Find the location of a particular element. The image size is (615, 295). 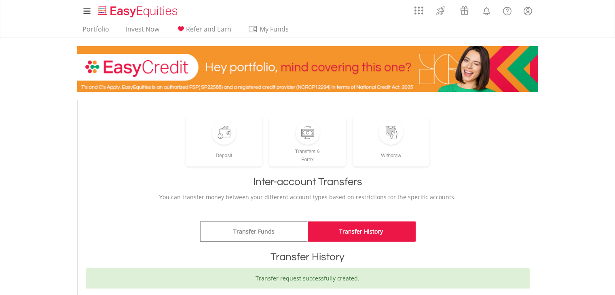

a: AppsGrid is located at coordinates (419, 8).